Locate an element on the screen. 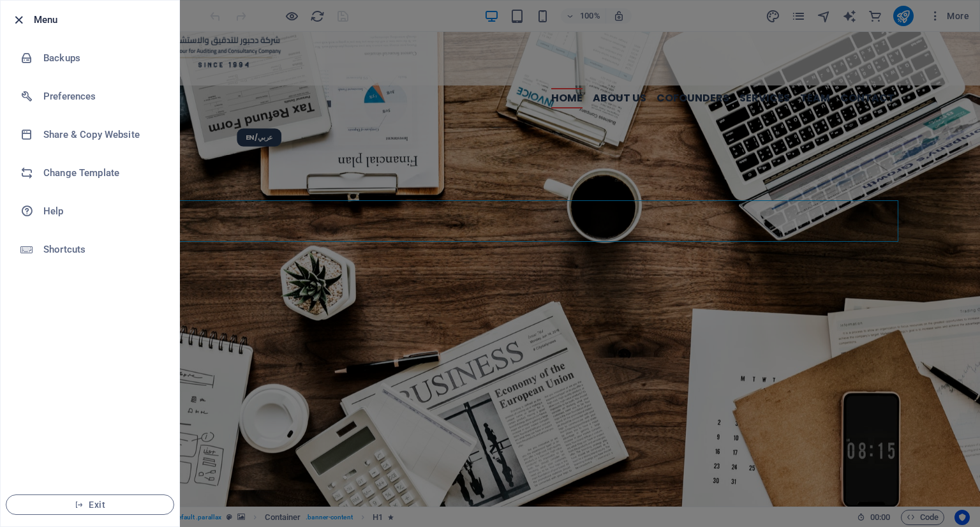 This screenshot has width=980, height=527. button: Exit is located at coordinates (90, 505).